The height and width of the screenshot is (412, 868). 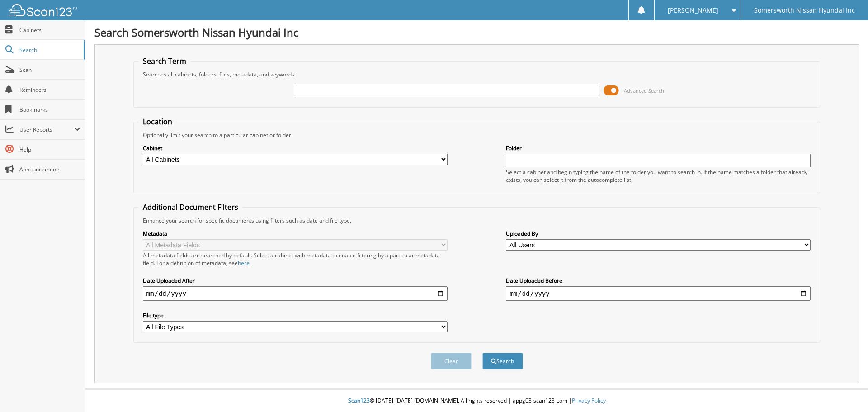 What do you see at coordinates (846, 390) in the screenshot?
I see `div: Chat Widget` at bounding box center [846, 390].